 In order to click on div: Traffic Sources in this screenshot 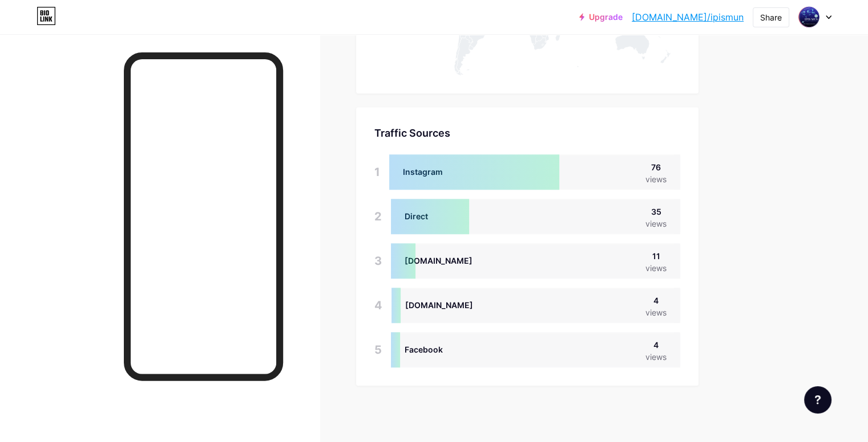, I will do `click(527, 133)`.